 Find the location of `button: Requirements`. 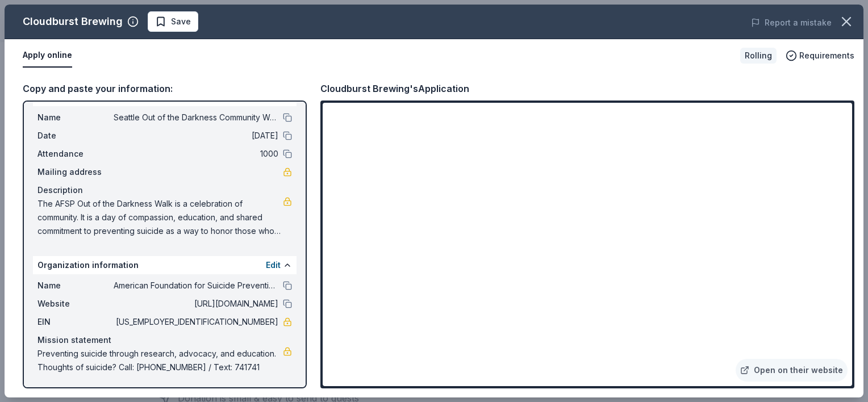

button: Requirements is located at coordinates (820, 55).